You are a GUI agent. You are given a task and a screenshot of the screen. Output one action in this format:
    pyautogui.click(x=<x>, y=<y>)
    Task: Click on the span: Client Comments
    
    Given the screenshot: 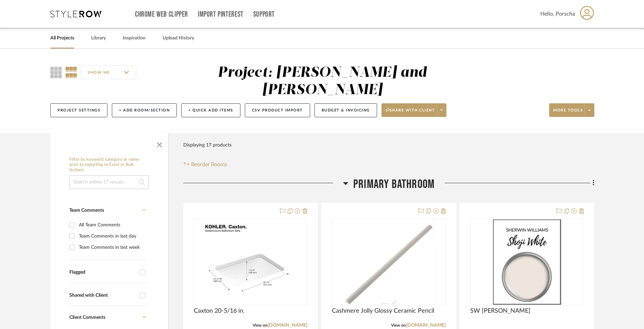 What is the action you would take?
    pyautogui.click(x=87, y=317)
    